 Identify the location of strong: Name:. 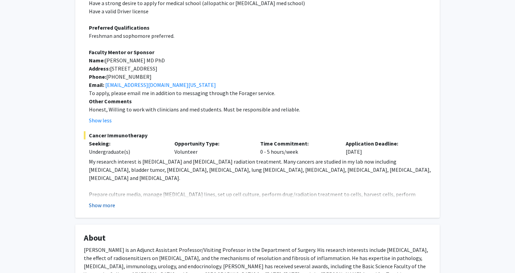
(97, 60).